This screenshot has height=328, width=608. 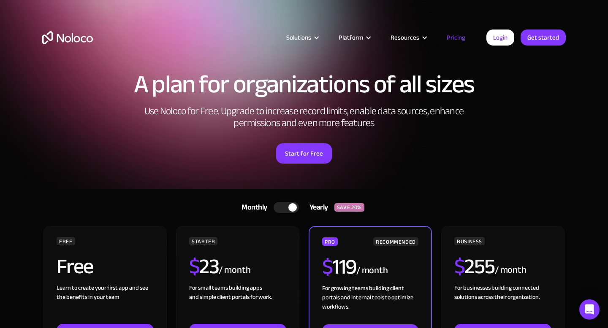 What do you see at coordinates (203, 241) in the screenshot?
I see `div: STARTER` at bounding box center [203, 241].